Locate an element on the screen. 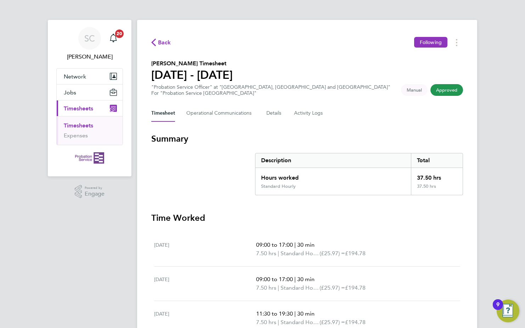  div: 9 is located at coordinates (498, 309).